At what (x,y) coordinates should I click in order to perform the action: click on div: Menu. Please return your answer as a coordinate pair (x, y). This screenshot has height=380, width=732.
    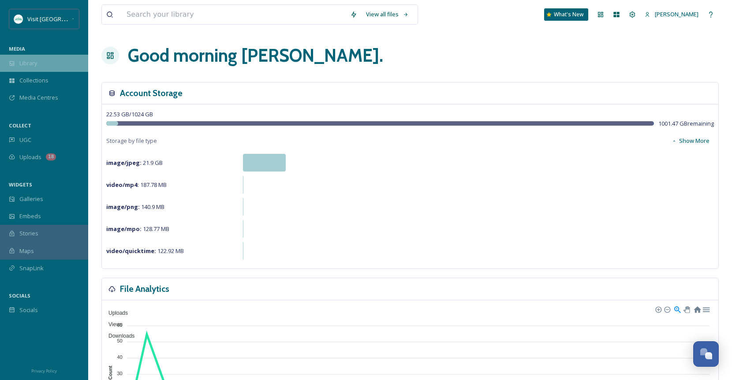
    Looking at the image, I should click on (705, 309).